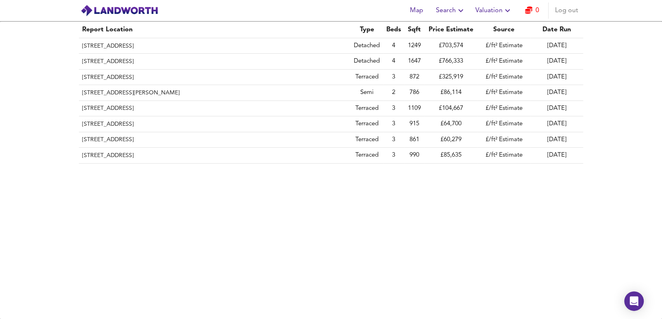 This screenshot has width=662, height=319. What do you see at coordinates (451, 109) in the screenshot?
I see `td: £104,667` at bounding box center [451, 109].